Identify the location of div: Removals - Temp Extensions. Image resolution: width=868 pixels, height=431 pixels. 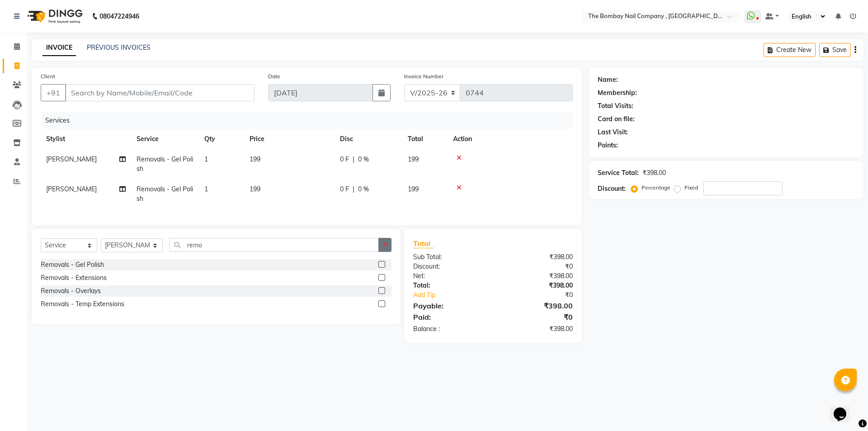
(82, 304).